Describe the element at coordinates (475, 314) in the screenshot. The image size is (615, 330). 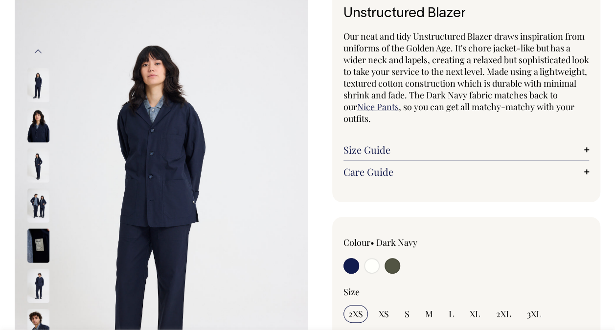
I see `input: XL` at that location.